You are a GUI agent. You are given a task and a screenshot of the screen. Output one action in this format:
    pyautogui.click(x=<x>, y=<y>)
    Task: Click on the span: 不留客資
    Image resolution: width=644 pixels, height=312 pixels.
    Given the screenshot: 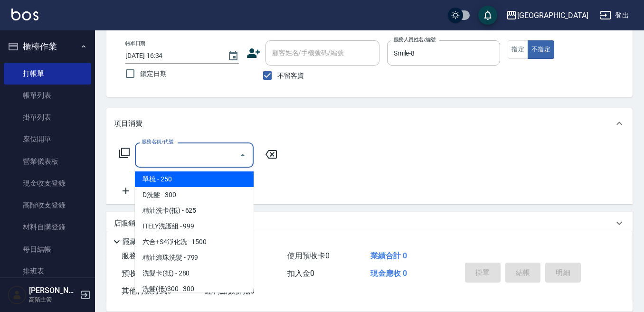 What is the action you would take?
    pyautogui.click(x=291, y=75)
    